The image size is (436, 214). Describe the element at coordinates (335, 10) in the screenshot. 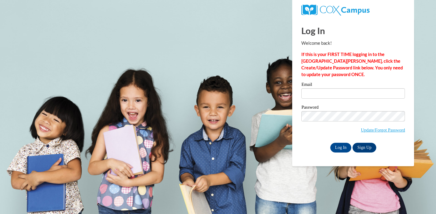

I see `img: COX Campus` at that location.